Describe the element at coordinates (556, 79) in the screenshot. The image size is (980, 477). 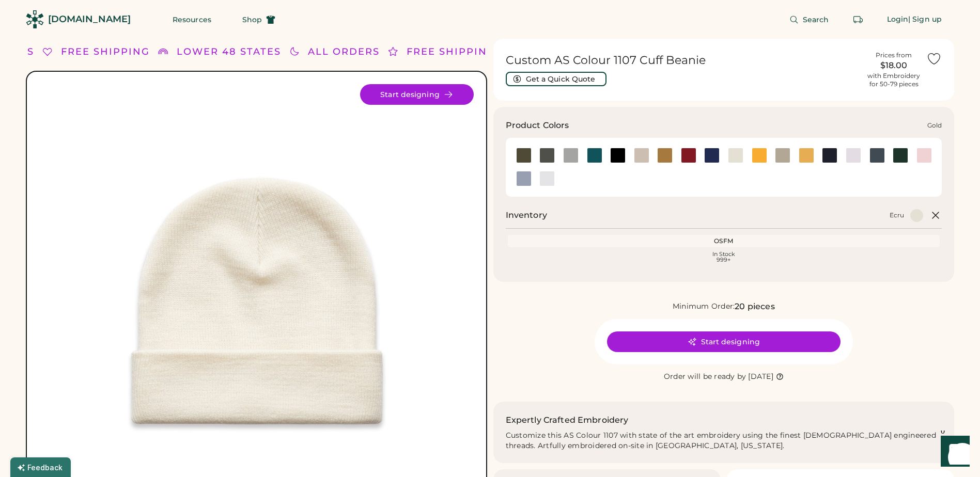
I see `button: Get a Quick Quote` at that location.